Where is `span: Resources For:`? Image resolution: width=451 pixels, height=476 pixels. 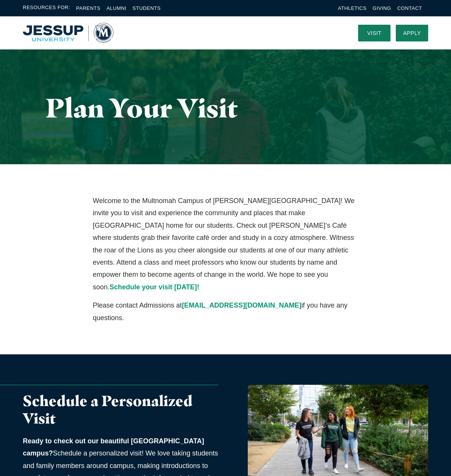 span: Resources For: is located at coordinates (46, 8).